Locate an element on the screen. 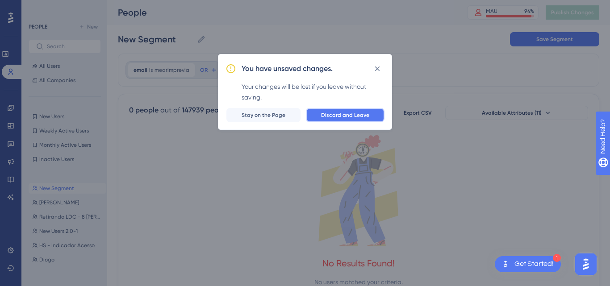  button: Open AI Assistant Launcher is located at coordinates (13, 13).